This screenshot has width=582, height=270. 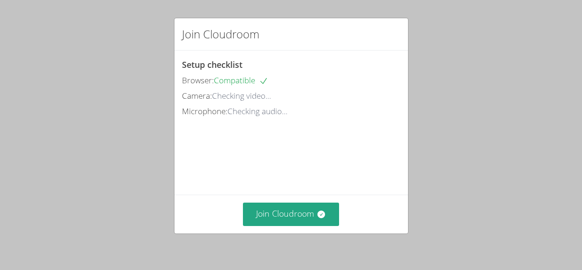 I want to click on button: Join Cloudroom, so click(x=291, y=214).